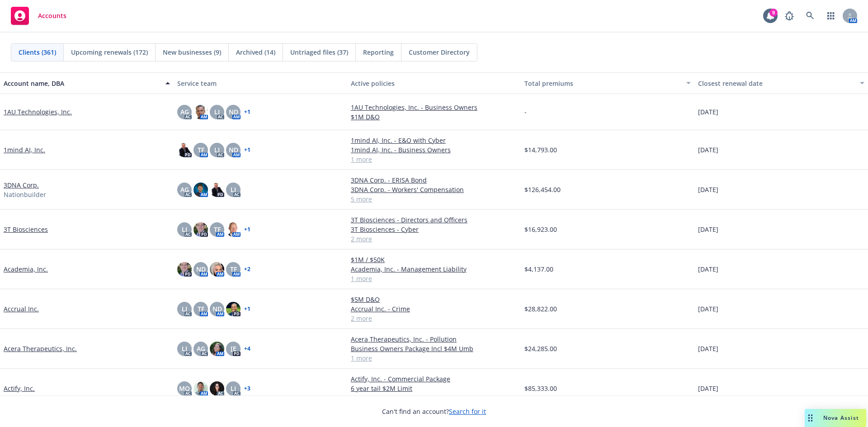 The image size is (868, 427). I want to click on a: 3DNA Corp. - ERISA Bond, so click(434, 179).